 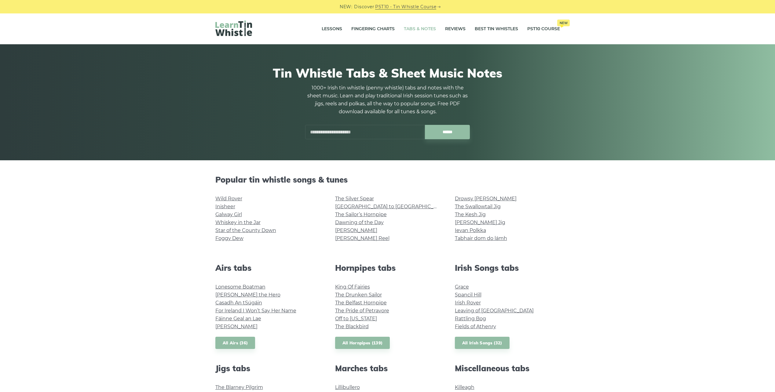 What do you see at coordinates (256, 311) in the screenshot?
I see `a: For Ireland I Won’t Say Her Name` at bounding box center [256, 311].